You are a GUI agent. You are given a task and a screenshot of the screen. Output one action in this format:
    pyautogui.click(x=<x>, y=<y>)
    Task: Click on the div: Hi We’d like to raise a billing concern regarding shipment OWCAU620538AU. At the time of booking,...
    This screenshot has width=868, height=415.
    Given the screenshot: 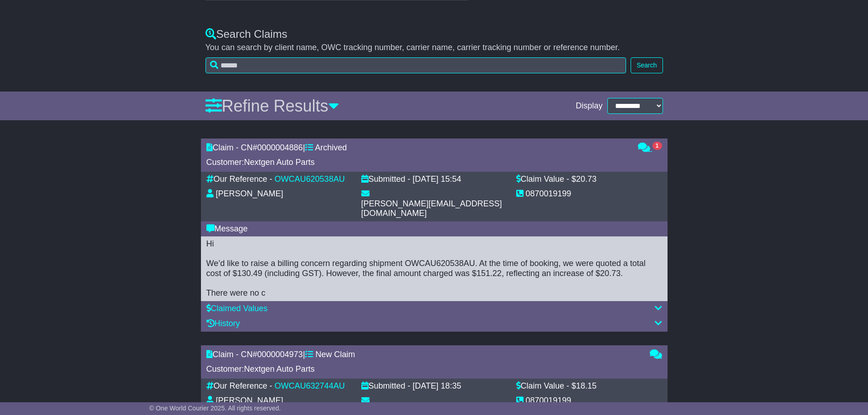 What is the action you would take?
    pyautogui.click(x=434, y=269)
    